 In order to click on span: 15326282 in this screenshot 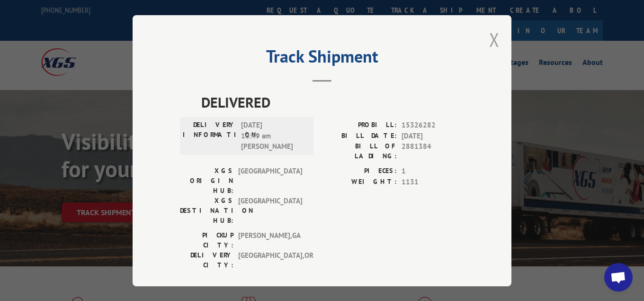, I will do `click(433, 125)`.